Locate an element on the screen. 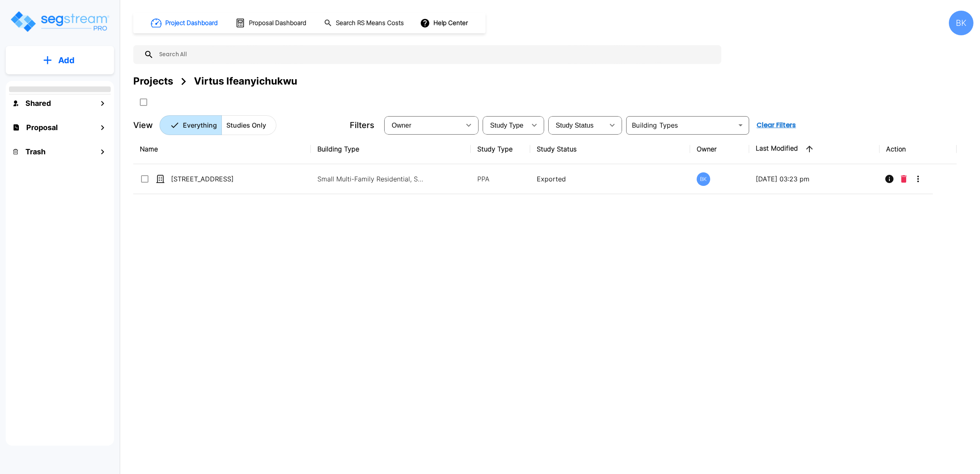  th: Study Type is located at coordinates (500, 149).